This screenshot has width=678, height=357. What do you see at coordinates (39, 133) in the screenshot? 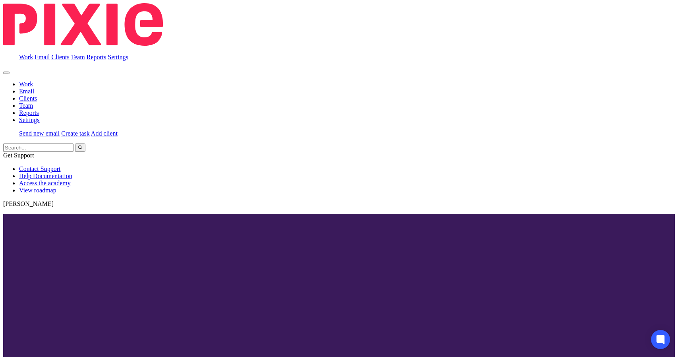
I see `a: Send new email` at bounding box center [39, 133].